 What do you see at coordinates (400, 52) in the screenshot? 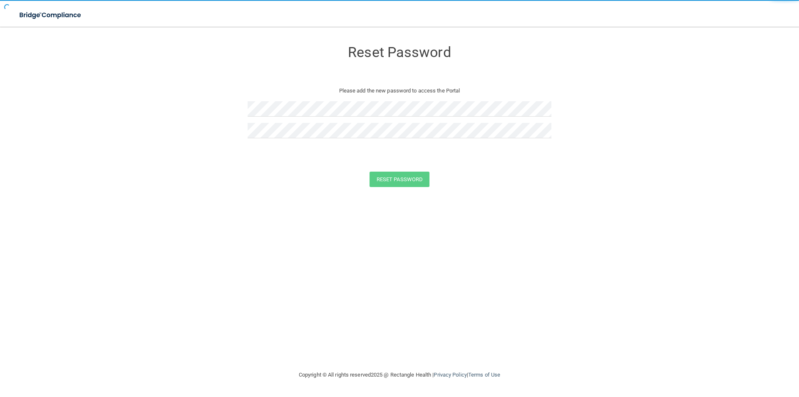
I see `h3: Reset Password` at bounding box center [400, 52].